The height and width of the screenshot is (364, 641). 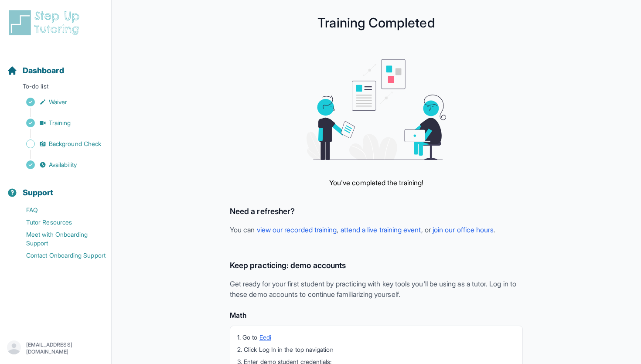 I want to click on a: Background Check, so click(x=59, y=144).